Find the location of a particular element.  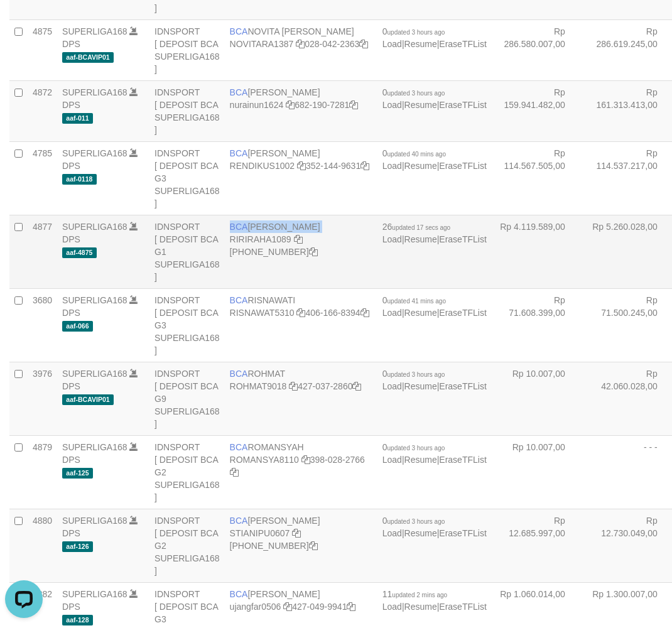

a: Copy RISNAWAT5310 to clipboard is located at coordinates (301, 313).